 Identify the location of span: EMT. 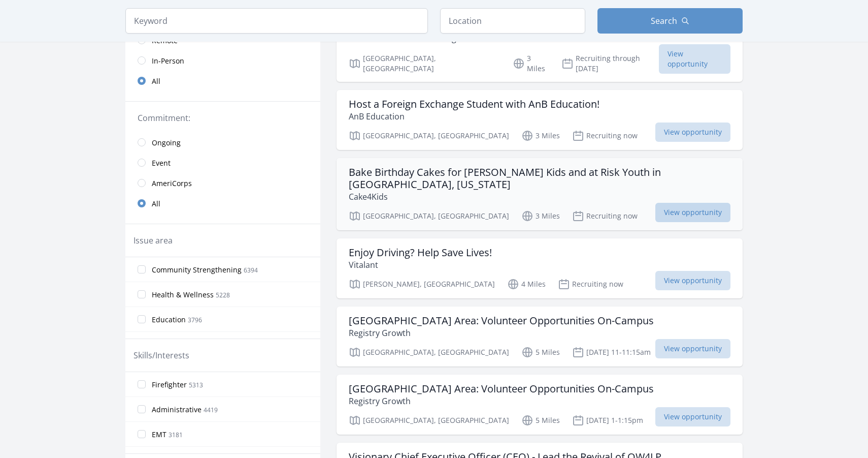
(159, 434).